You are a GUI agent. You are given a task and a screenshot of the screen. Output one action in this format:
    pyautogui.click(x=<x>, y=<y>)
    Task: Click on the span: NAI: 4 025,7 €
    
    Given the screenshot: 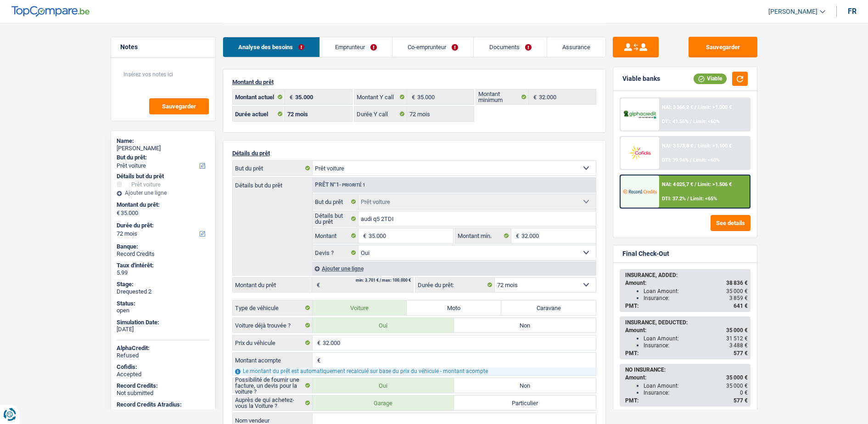 What is the action you would take?
    pyautogui.click(x=678, y=185)
    